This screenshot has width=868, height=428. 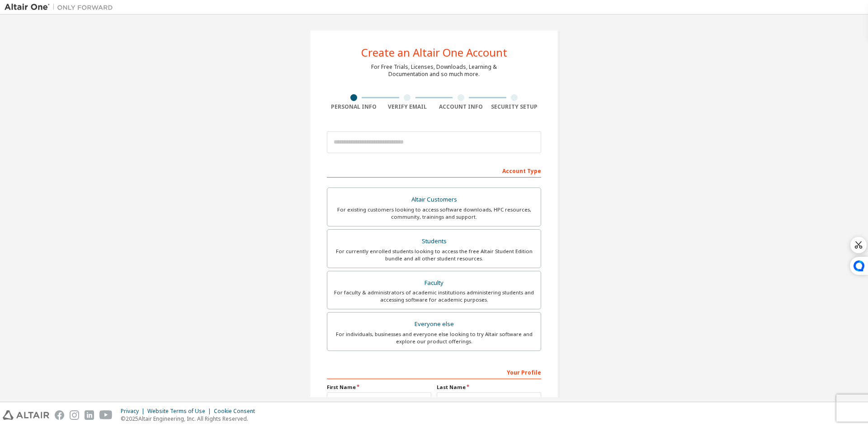 I want to click on img: altair_logo.svg, so click(x=26, y=415).